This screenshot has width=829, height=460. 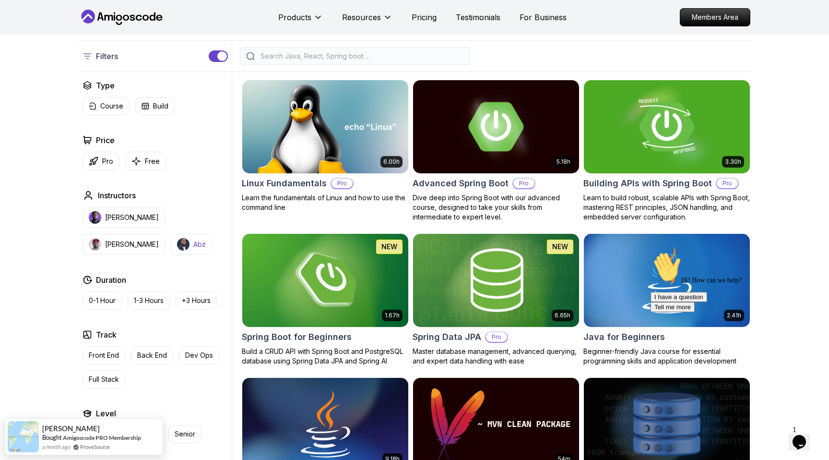 I want to click on img: Java for Beginners card, so click(x=667, y=280).